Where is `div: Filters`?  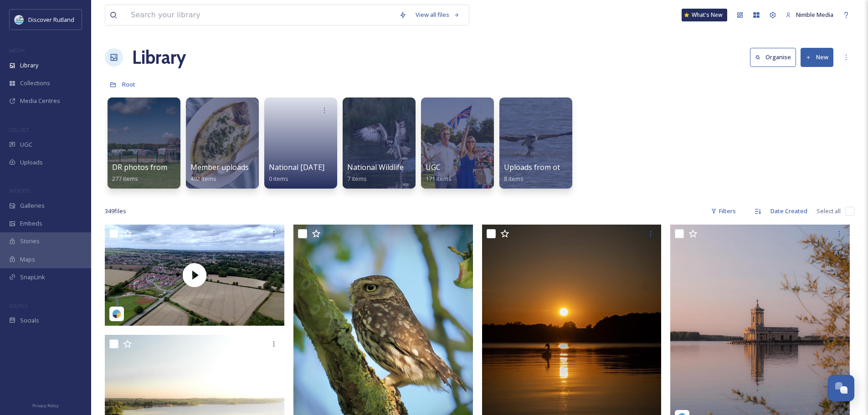 div: Filters is located at coordinates (723, 211).